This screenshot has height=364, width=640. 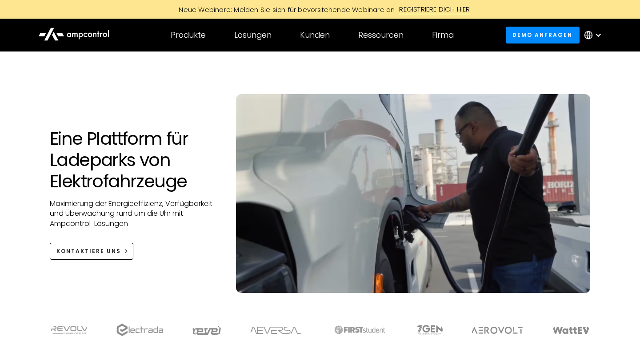 What do you see at coordinates (381, 35) in the screenshot?
I see `div: Ressourcen` at bounding box center [381, 35].